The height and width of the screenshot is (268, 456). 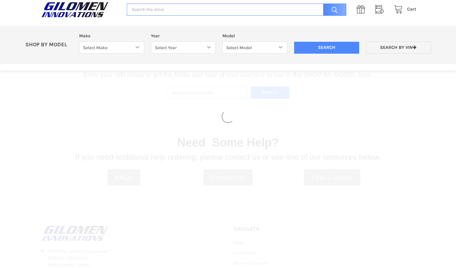 I want to click on img: GILOMEN INNOVATIONS, so click(x=75, y=10).